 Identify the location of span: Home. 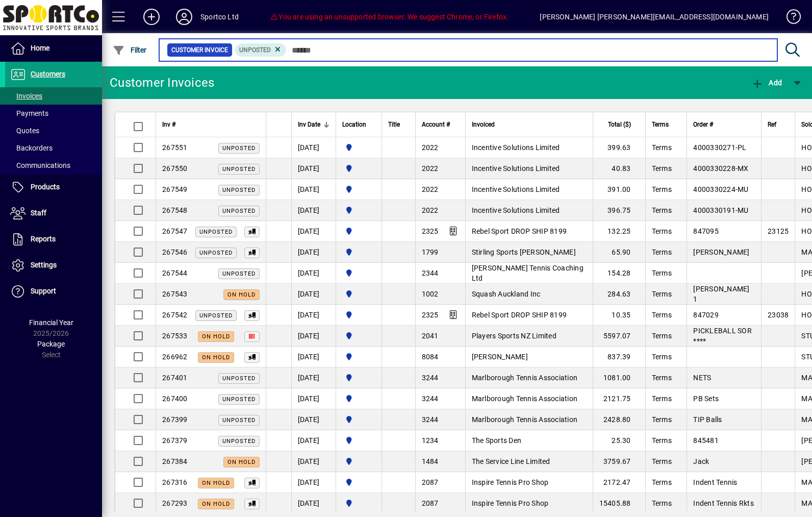
(40, 48).